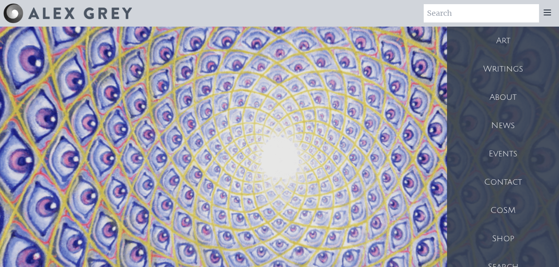  Describe the element at coordinates (503, 41) in the screenshot. I see `a: Art` at that location.